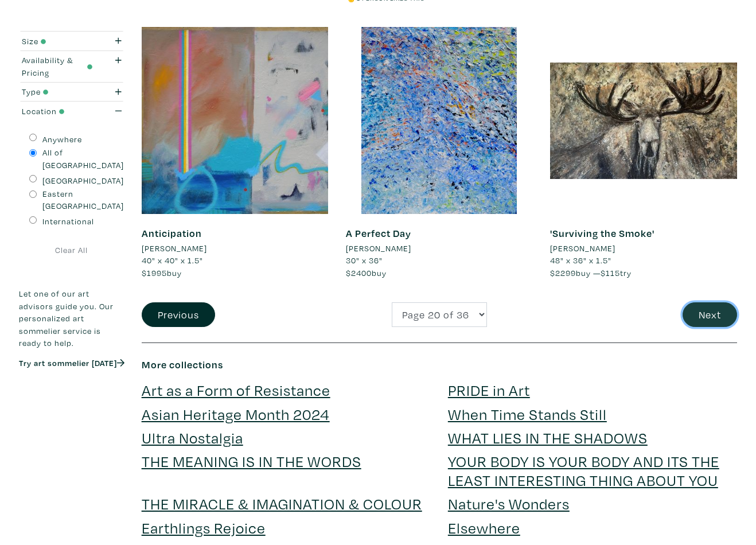 Image resolution: width=756 pixels, height=545 pixels. What do you see at coordinates (57, 42) in the screenshot?
I see `div: Size` at bounding box center [57, 42].